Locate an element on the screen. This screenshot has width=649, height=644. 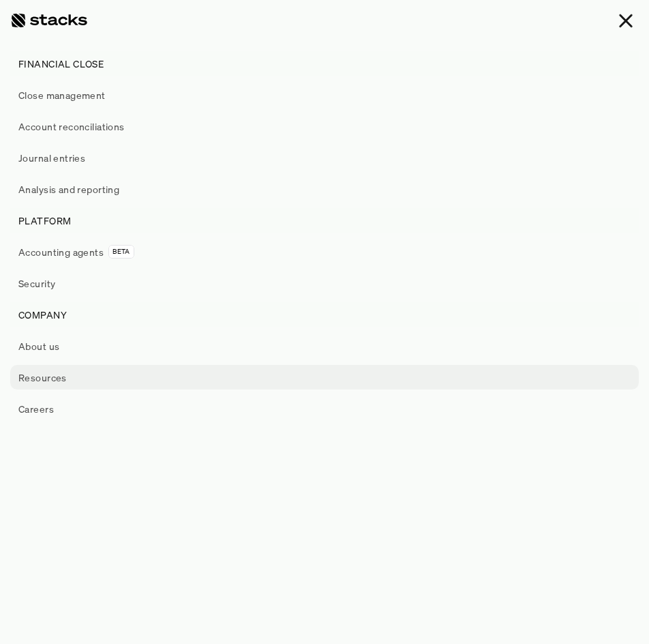
a: Resources is located at coordinates (324, 377).